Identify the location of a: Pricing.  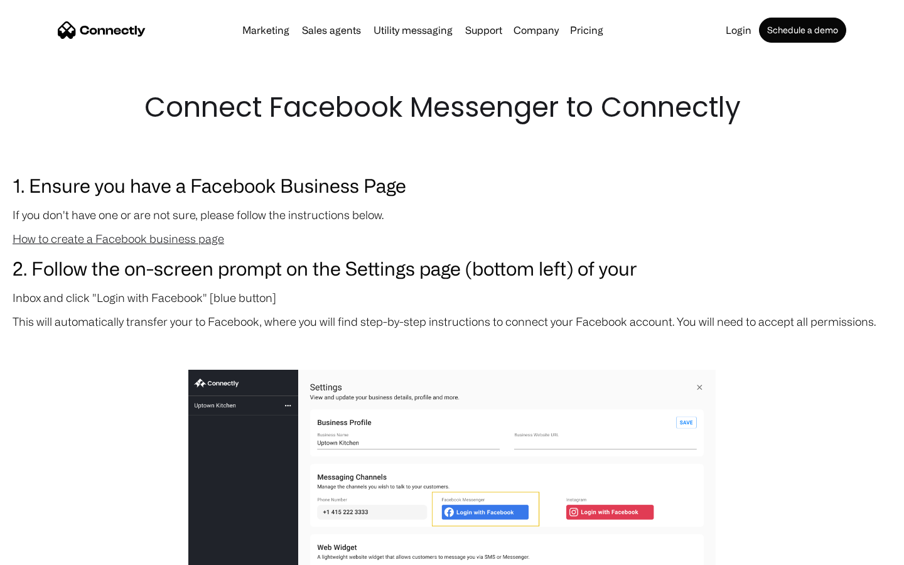
(586, 30).